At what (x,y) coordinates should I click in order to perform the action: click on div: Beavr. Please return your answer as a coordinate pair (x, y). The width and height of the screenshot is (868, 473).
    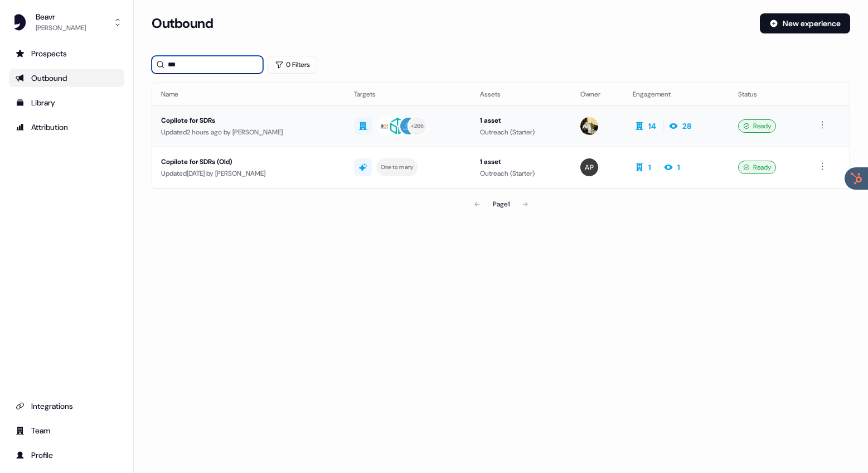
    Looking at the image, I should click on (61, 17).